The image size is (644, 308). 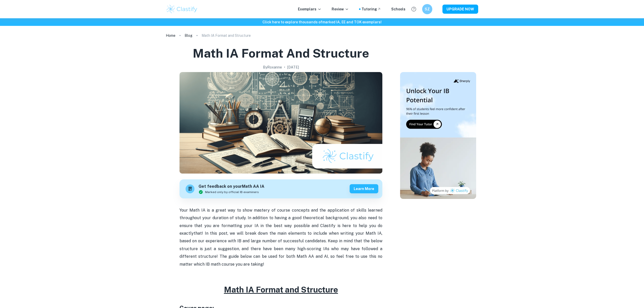 I want to click on span: Marked only by official IB examiners, so click(x=232, y=192).